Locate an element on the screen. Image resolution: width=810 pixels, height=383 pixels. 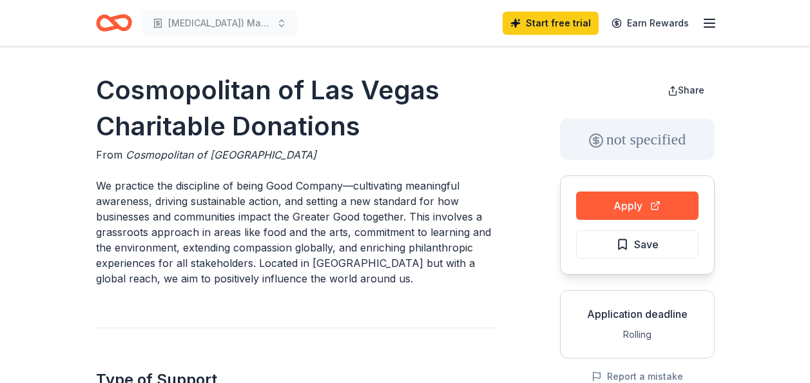
a: Home is located at coordinates (114, 23).